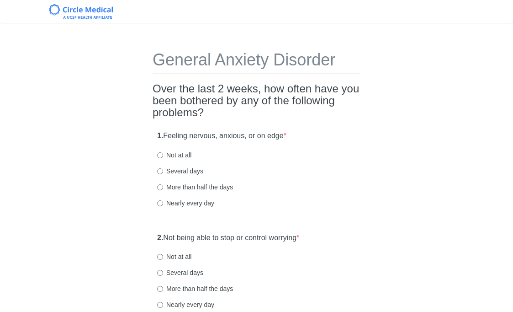 This screenshot has height=312, width=513. What do you see at coordinates (257, 101) in the screenshot?
I see `h2: Over the last 2 weeks, how often have you been bothered by any of the following problems?` at bounding box center [257, 101].